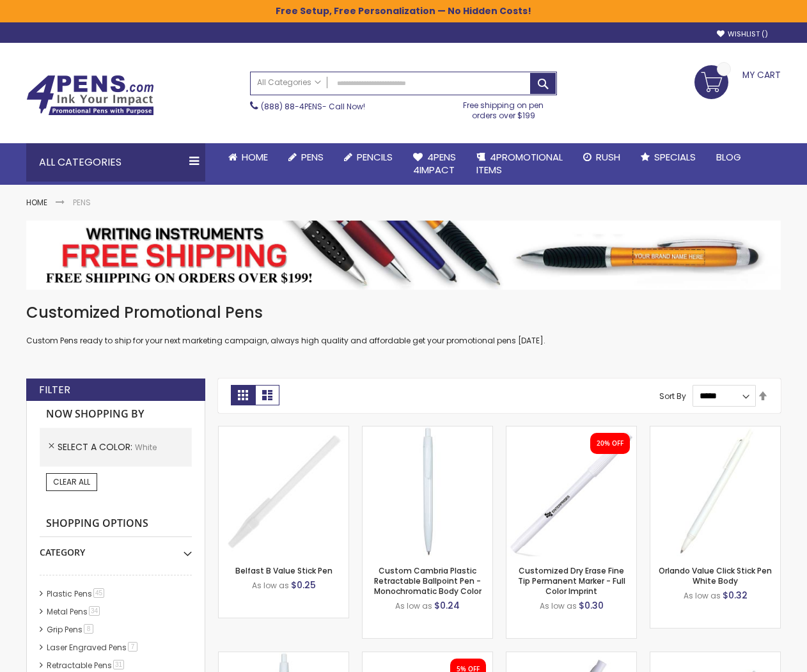  Describe the element at coordinates (375, 156) in the screenshot. I see `span: Pencils` at that location.